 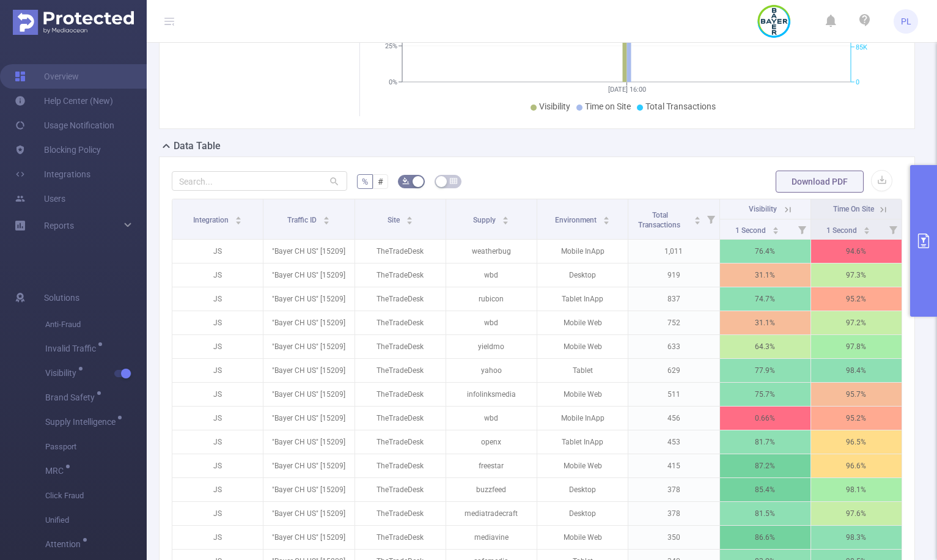 What do you see at coordinates (854, 209) in the screenshot?
I see `span: Time On Site` at bounding box center [854, 209].